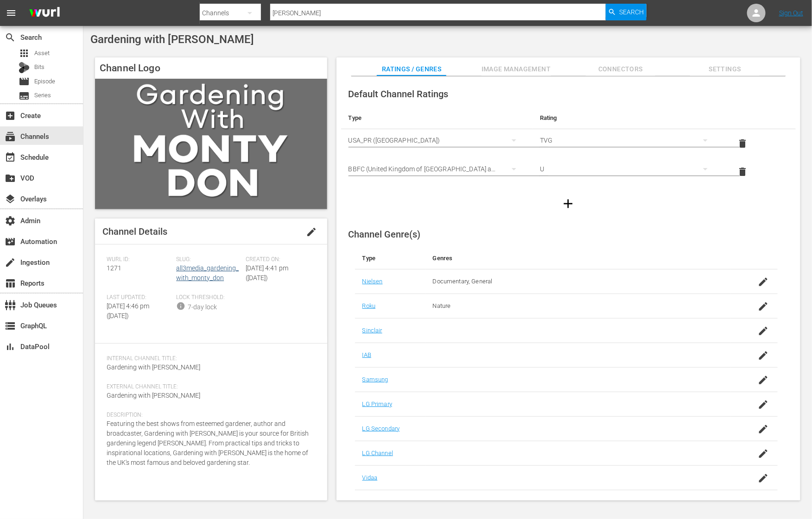 This screenshot has height=519, width=812. What do you see at coordinates (10, 116) in the screenshot?
I see `span: Create` at bounding box center [10, 116].